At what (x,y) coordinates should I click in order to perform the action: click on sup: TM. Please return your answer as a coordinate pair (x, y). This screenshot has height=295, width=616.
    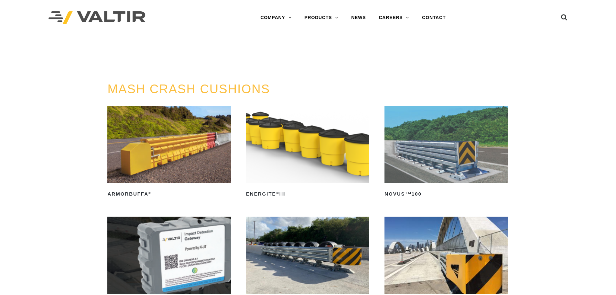
    Looking at the image, I should click on (409, 193).